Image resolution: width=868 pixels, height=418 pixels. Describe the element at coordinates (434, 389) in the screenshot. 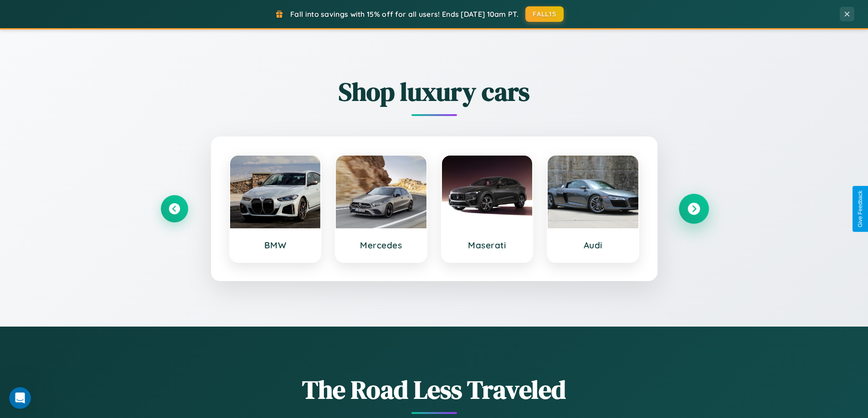

I see `h1: The Road Less Traveled` at that location.